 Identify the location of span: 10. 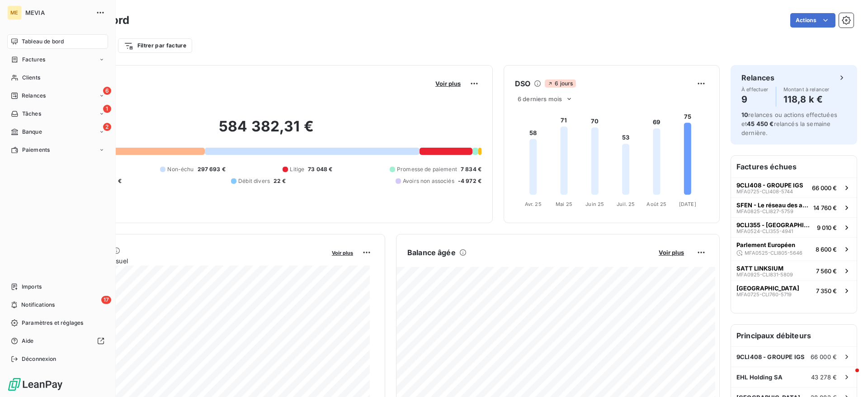
(745, 114).